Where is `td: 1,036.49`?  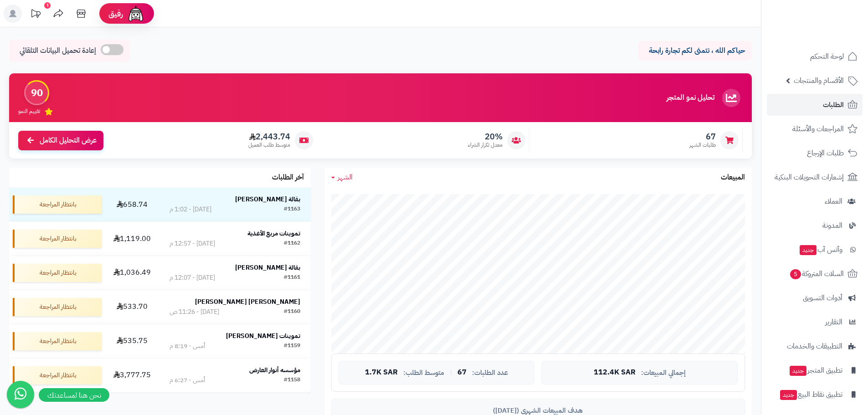
td: 1,036.49 is located at coordinates (132, 272).